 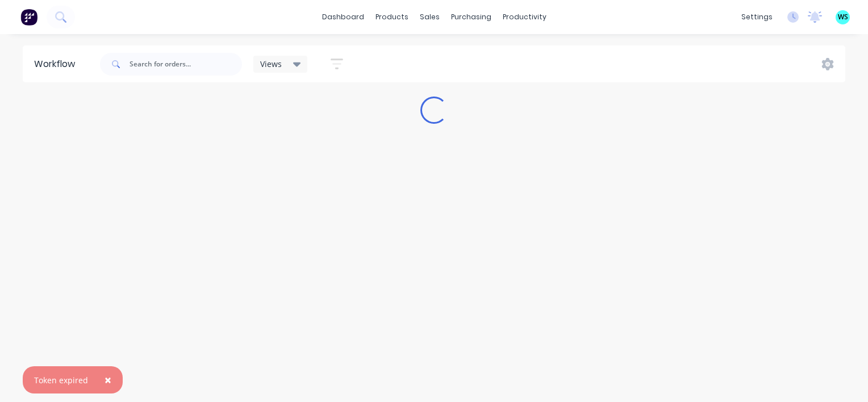 I want to click on div: Workflow, so click(x=58, y=64).